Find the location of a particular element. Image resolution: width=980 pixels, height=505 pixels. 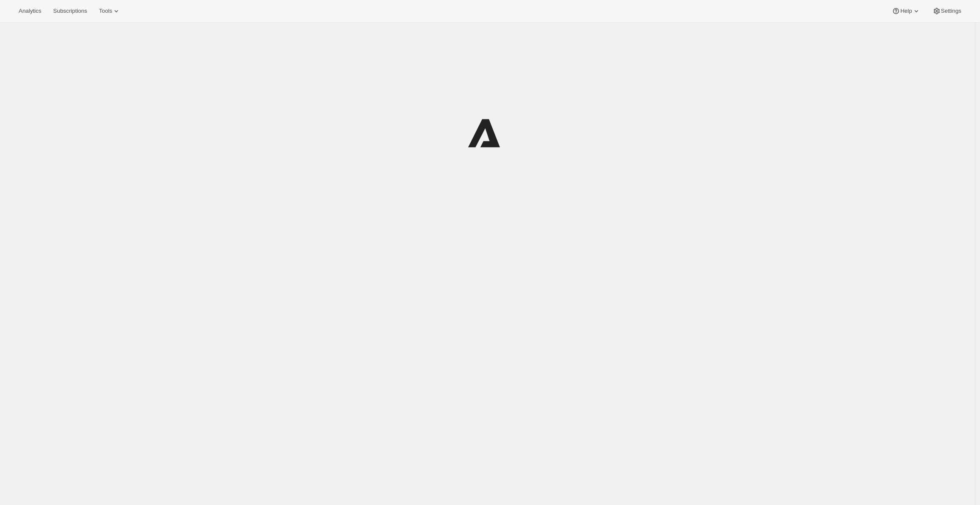

span: Subscriptions is located at coordinates (70, 11).